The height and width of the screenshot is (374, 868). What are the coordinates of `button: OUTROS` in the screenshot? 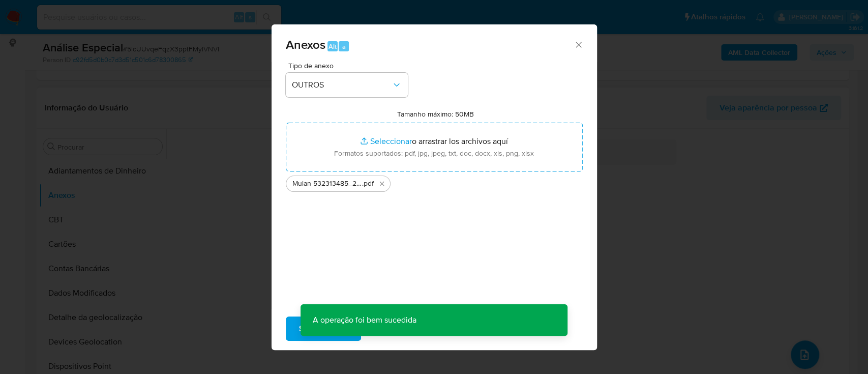 It's located at (347, 85).